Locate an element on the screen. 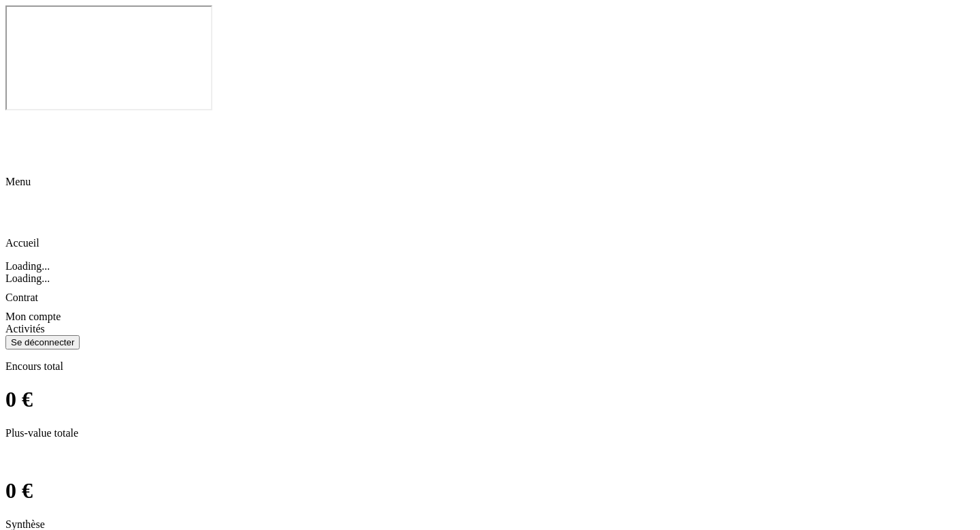  span: Activités is located at coordinates (25, 329).